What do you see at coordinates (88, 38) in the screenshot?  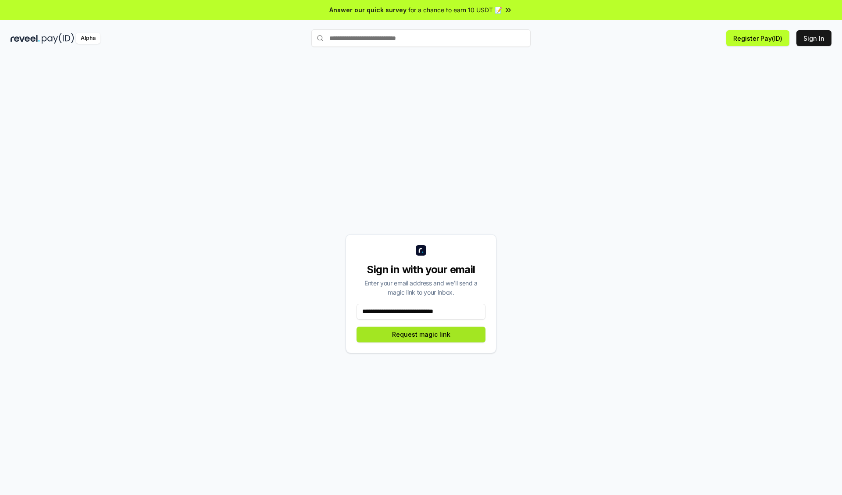 I see `div: Alpha` at bounding box center [88, 38].